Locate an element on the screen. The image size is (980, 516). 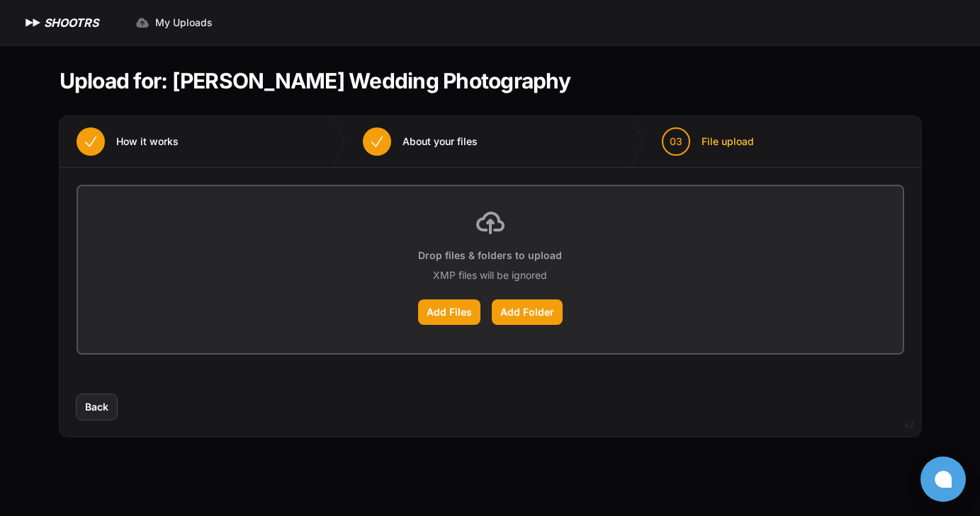
label: Add Files is located at coordinates (449, 312).